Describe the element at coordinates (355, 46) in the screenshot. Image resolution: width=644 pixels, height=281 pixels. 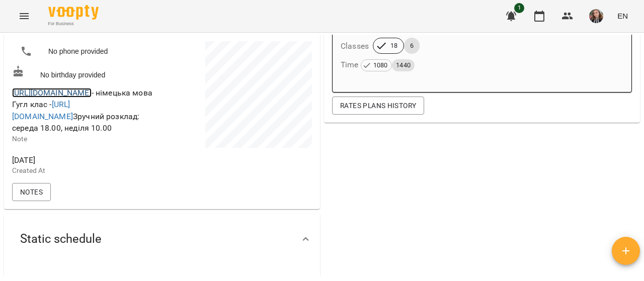
I see `h6: Classes` at that location.